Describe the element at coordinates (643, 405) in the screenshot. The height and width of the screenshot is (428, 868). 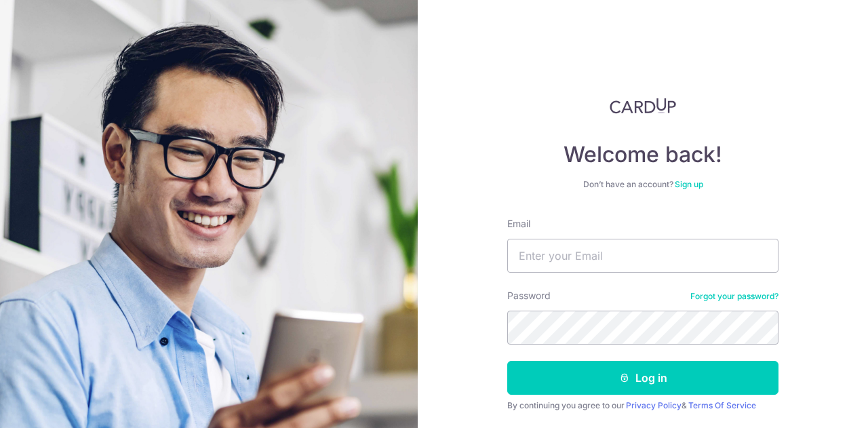
I see `div: By continuing you agree to our &` at that location.